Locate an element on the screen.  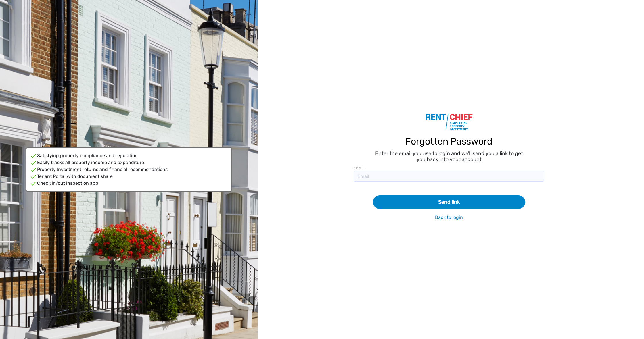
p: Back to login is located at coordinates (449, 217).